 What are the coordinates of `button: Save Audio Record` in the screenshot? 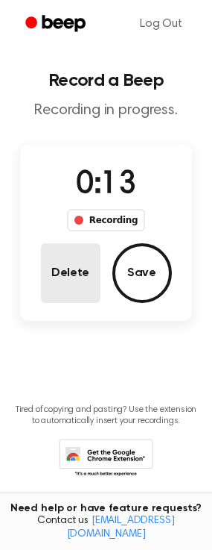 It's located at (142, 273).